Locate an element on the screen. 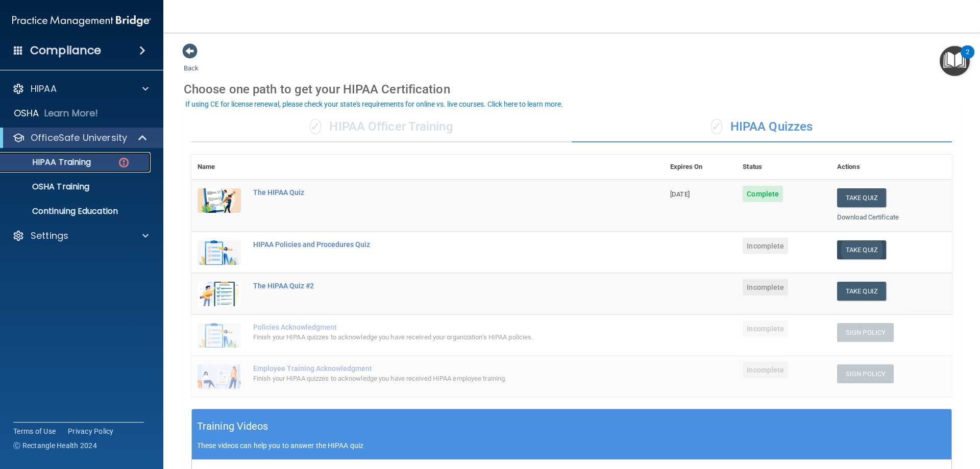  div: The HIPAA Quiz is located at coordinates (433, 193).